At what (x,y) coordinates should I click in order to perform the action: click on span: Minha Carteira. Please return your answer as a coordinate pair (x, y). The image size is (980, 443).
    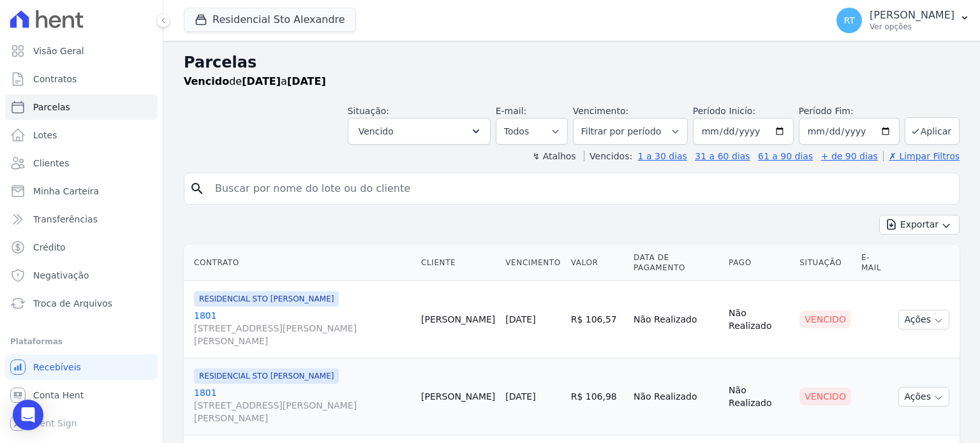
    Looking at the image, I should click on (65, 192).